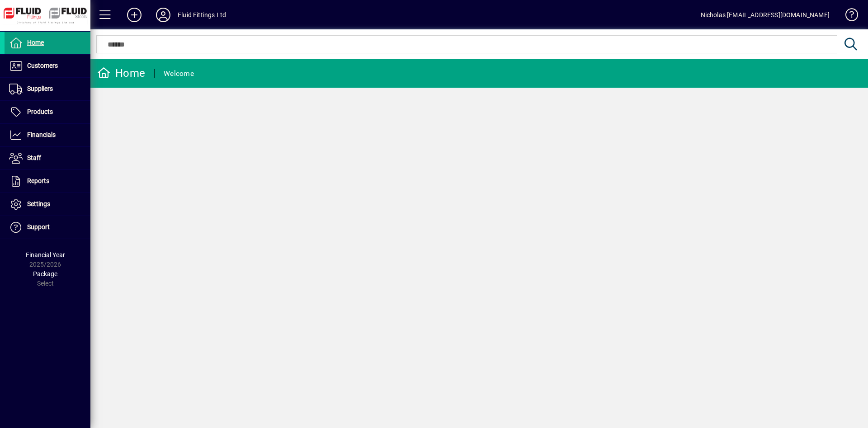 The image size is (868, 428). I want to click on span: Settings, so click(39, 204).